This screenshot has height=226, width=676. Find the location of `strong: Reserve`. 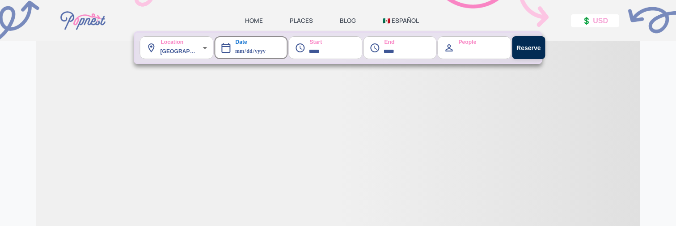

strong: Reserve is located at coordinates (528, 48).